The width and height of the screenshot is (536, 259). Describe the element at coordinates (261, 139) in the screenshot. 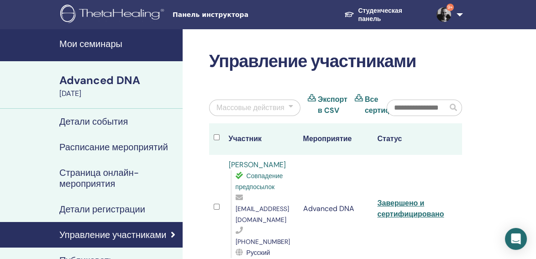

I see `th: Участник` at that location.